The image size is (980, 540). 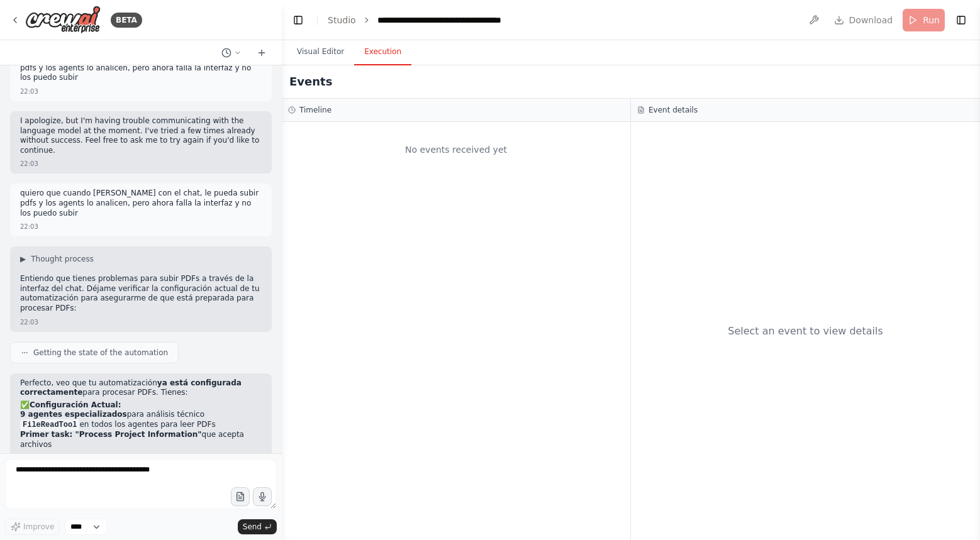 What do you see at coordinates (50, 425) in the screenshot?
I see `code: FileReadTool` at bounding box center [50, 425].